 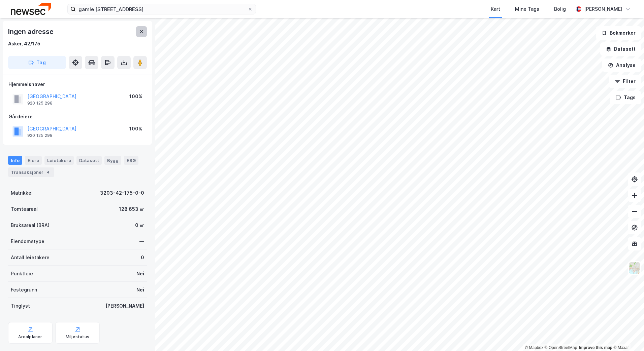 I want to click on div: Info, so click(x=15, y=161).